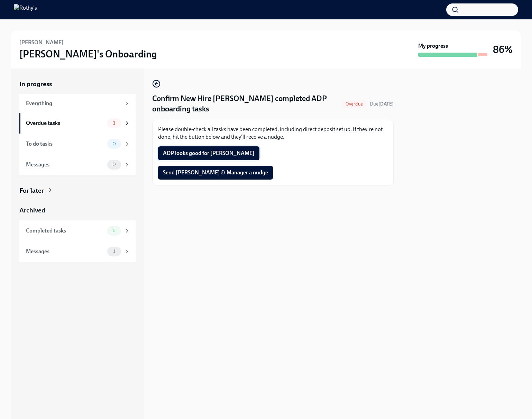  Describe the element at coordinates (77, 231) in the screenshot. I see `a: Completed tasks6` at that location.